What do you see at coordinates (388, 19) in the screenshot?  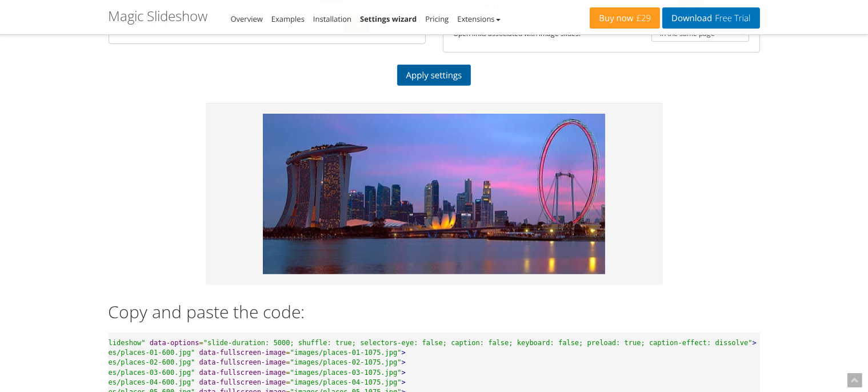 I see `a: Settings wizard` at bounding box center [388, 19].